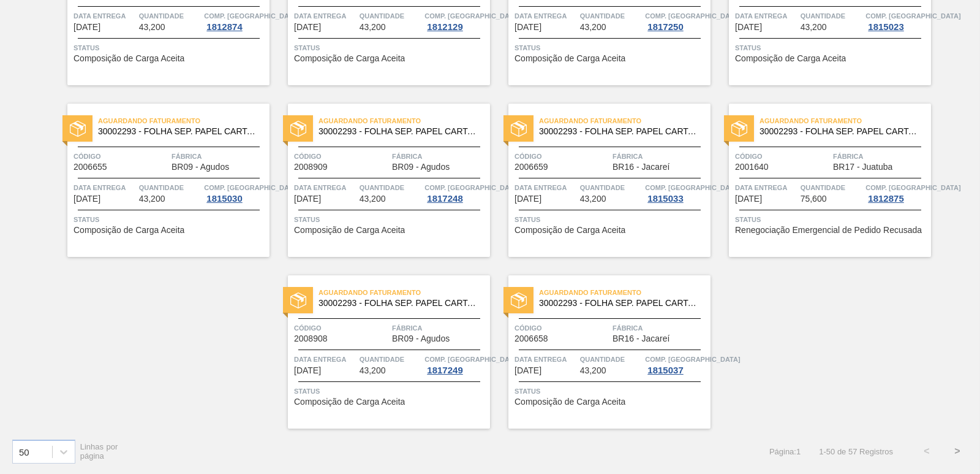 This screenshot has height=474, width=980. I want to click on div: 50, so click(24, 451).